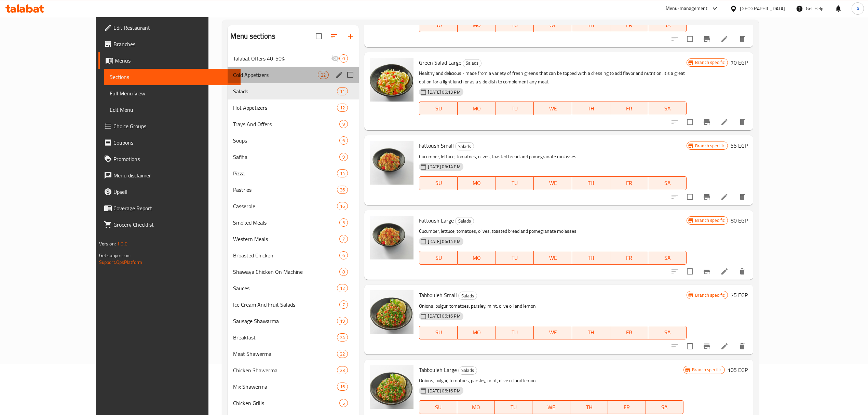 This screenshot has width=868, height=415. What do you see at coordinates (344, 305) in the screenshot?
I see `span: 7` at bounding box center [344, 305].